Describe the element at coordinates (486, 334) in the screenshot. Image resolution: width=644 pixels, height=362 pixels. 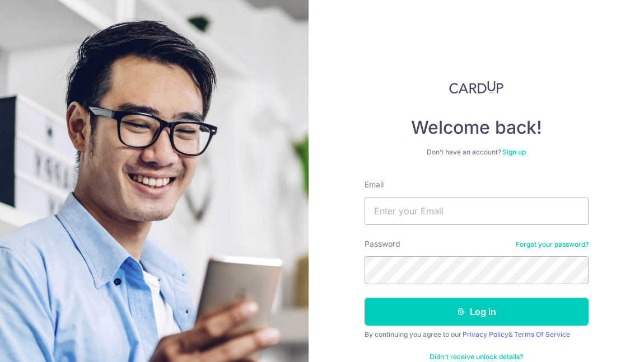
I see `a: Privacy Policy` at that location.